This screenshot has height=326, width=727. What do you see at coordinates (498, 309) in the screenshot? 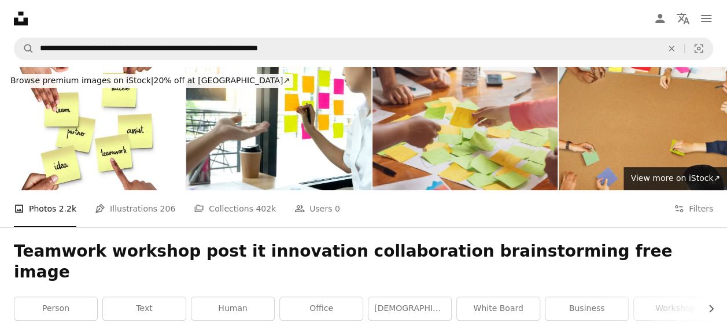
I see `a: white board` at bounding box center [498, 309].